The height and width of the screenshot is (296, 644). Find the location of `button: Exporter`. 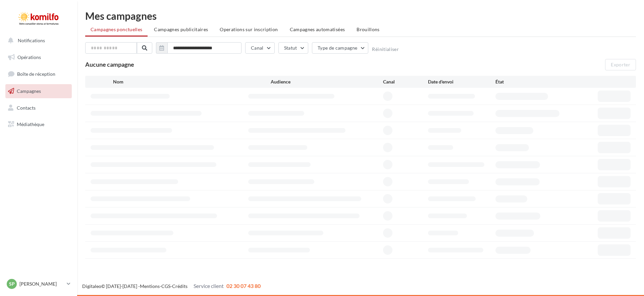

button: Exporter is located at coordinates (621, 65).